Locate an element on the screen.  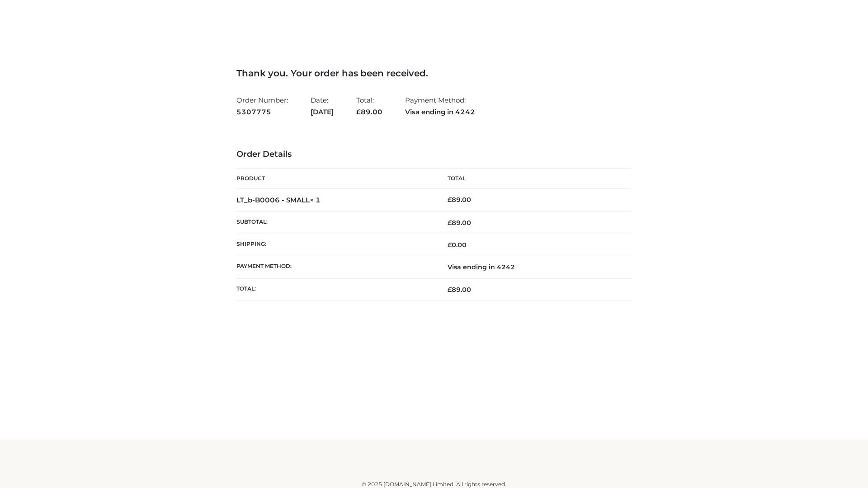
strong: 5307775 is located at coordinates (262, 112).